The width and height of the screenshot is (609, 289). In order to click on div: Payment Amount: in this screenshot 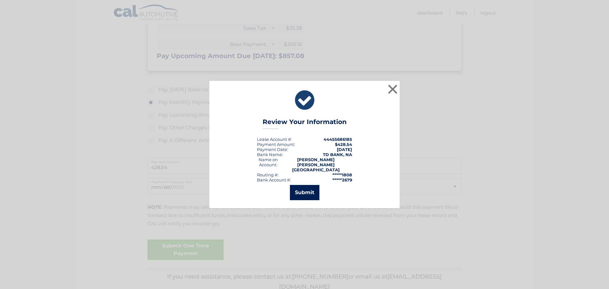, I will do `click(276, 144)`.